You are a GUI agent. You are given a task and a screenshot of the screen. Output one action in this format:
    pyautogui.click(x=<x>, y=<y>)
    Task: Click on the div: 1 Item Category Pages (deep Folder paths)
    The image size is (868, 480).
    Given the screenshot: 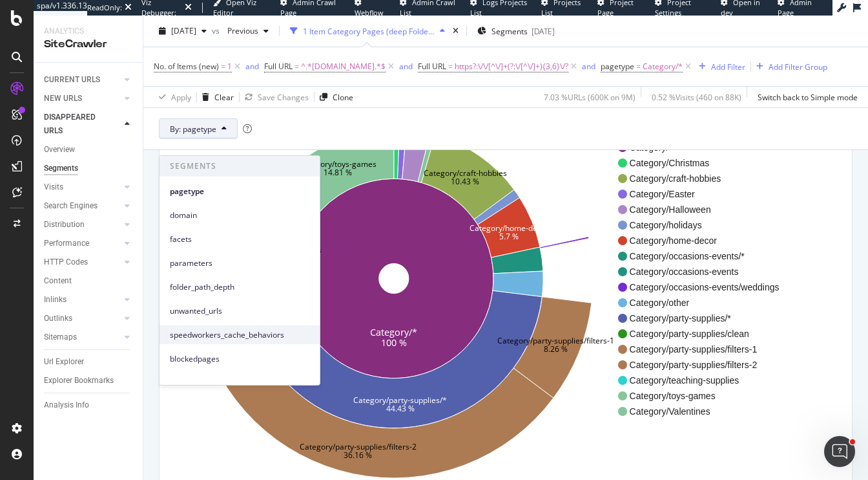 What is the action you would take?
    pyautogui.click(x=369, y=31)
    